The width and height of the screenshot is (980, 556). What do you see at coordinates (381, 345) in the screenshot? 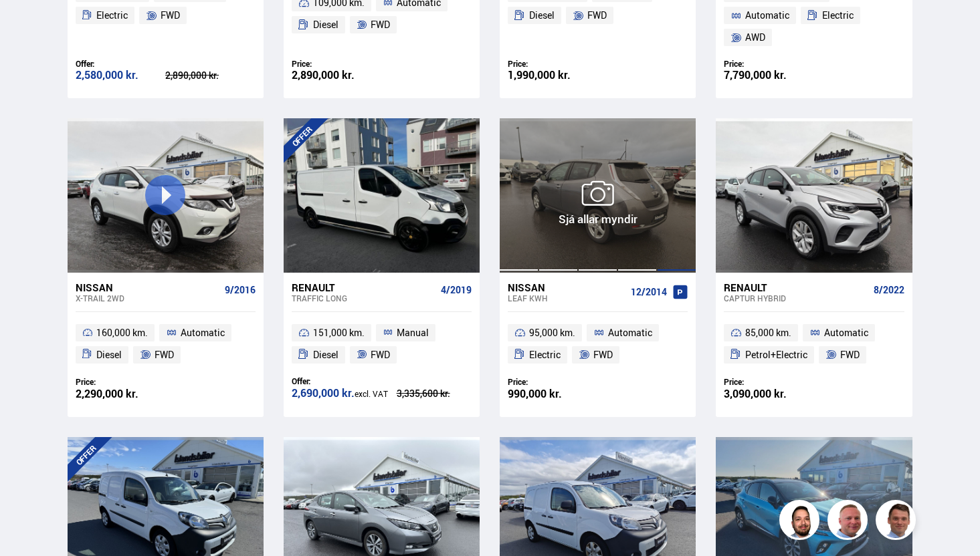
I see `a: Renault Traffic LONG 4/2019 151,000 km. Manual Diesel FWD Offer: 2,690,000 kr.excl. VAT 3,335,600...` at bounding box center [381, 345].